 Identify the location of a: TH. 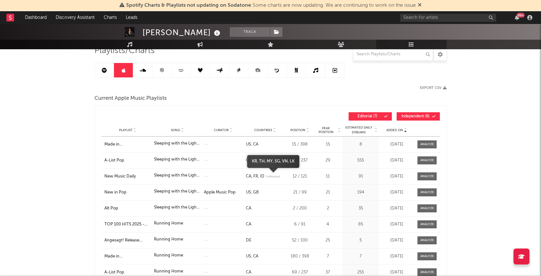
(261, 161).